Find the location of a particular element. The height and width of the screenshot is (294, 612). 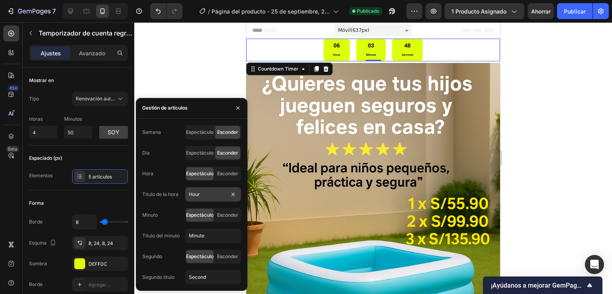

font: Publicado is located at coordinates (368, 11).